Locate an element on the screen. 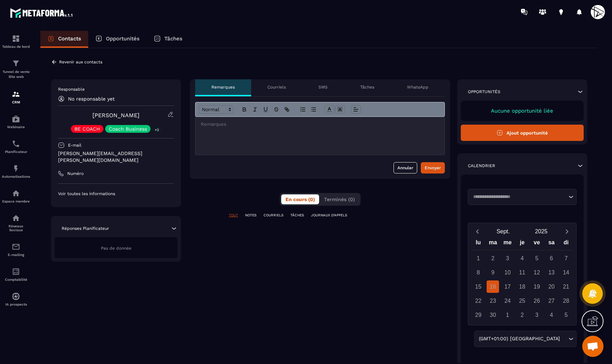  p: Voir toutes les informations is located at coordinates (116, 194).